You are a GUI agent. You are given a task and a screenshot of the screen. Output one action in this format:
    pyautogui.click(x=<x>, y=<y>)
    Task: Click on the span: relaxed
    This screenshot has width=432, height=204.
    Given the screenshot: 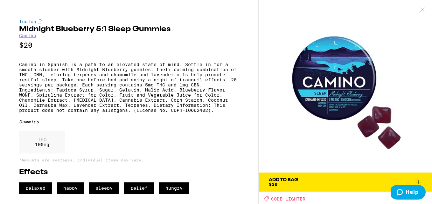 What is the action you would take?
    pyautogui.click(x=35, y=188)
    